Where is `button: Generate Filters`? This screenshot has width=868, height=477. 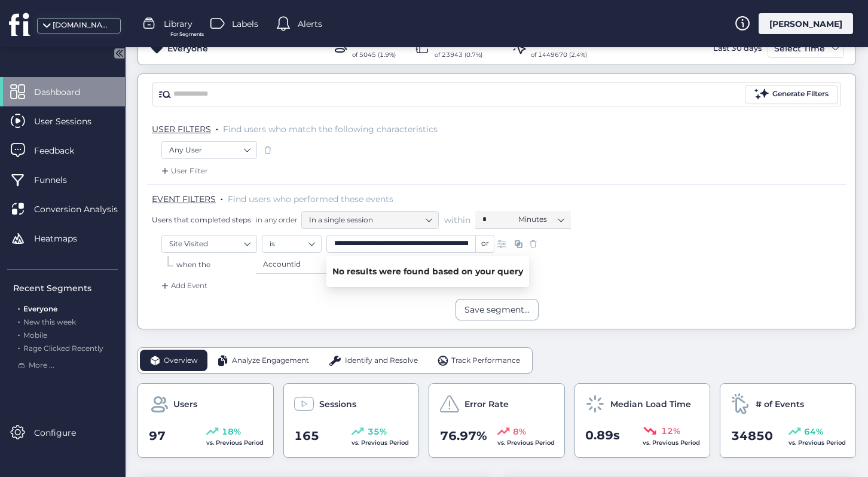 button: Generate Filters is located at coordinates (792, 94).